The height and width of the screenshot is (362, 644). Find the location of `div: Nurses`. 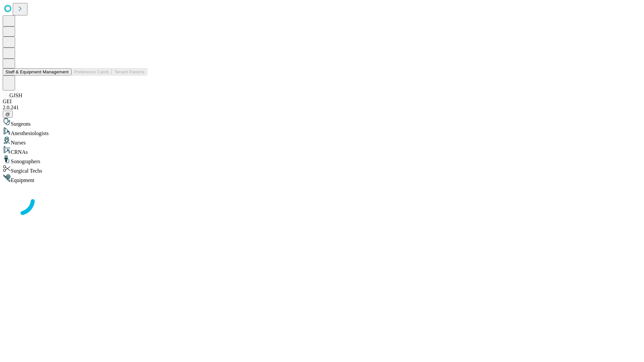

div: Nurses is located at coordinates (322, 141).